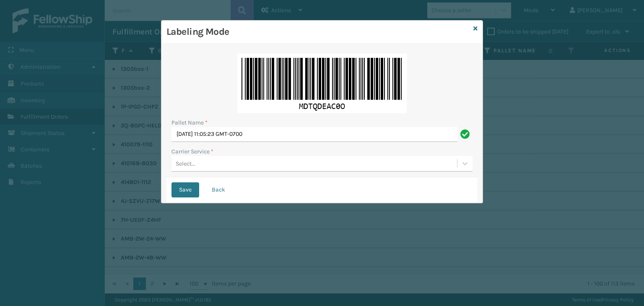 This screenshot has width=644, height=306. What do you see at coordinates (185, 164) in the screenshot?
I see `div: Select...` at bounding box center [185, 164].